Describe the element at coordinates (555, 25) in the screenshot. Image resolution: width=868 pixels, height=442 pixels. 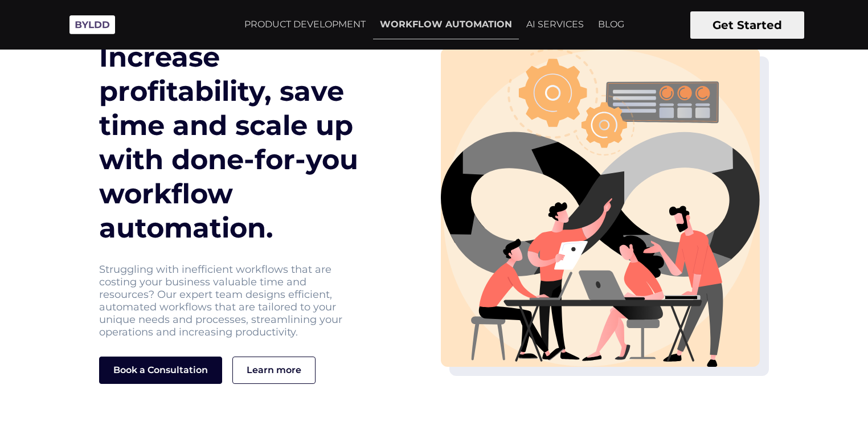
I see `a: AI SERVICES` at that location.